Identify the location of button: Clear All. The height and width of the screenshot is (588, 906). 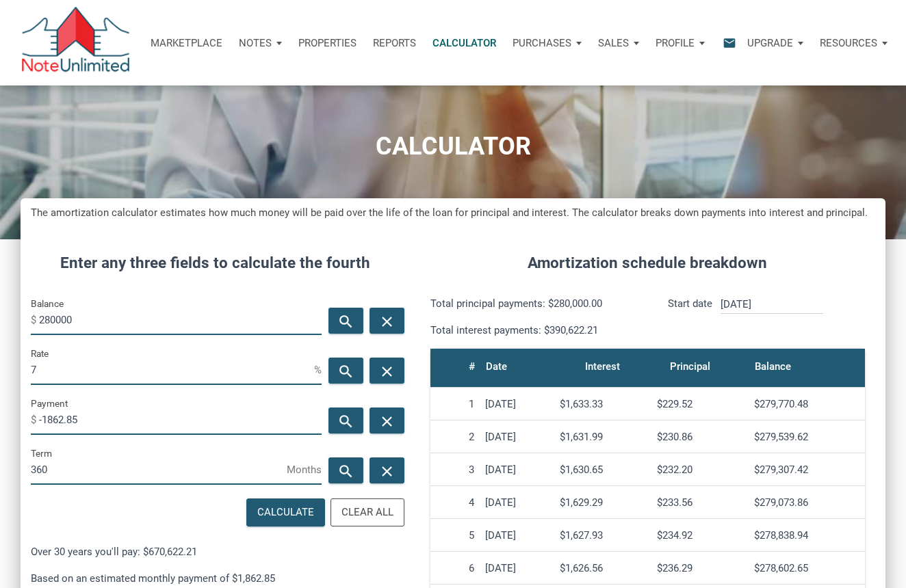
(368, 512).